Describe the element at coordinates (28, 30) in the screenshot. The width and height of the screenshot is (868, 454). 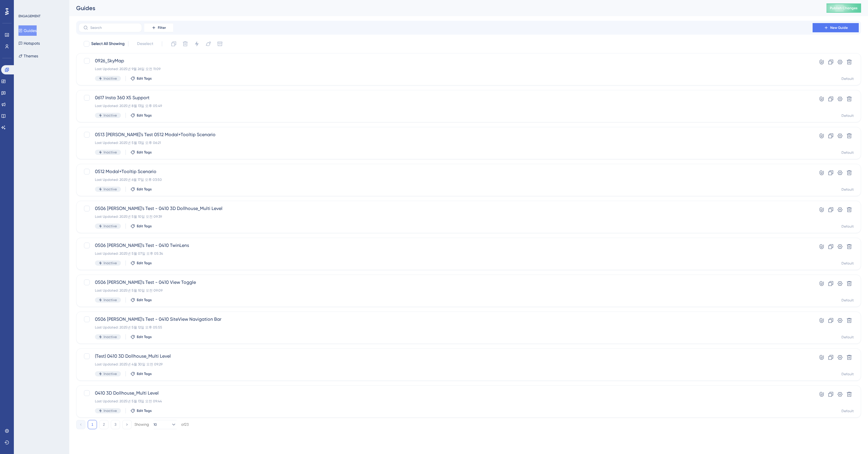
I see `button: Guides` at that location.